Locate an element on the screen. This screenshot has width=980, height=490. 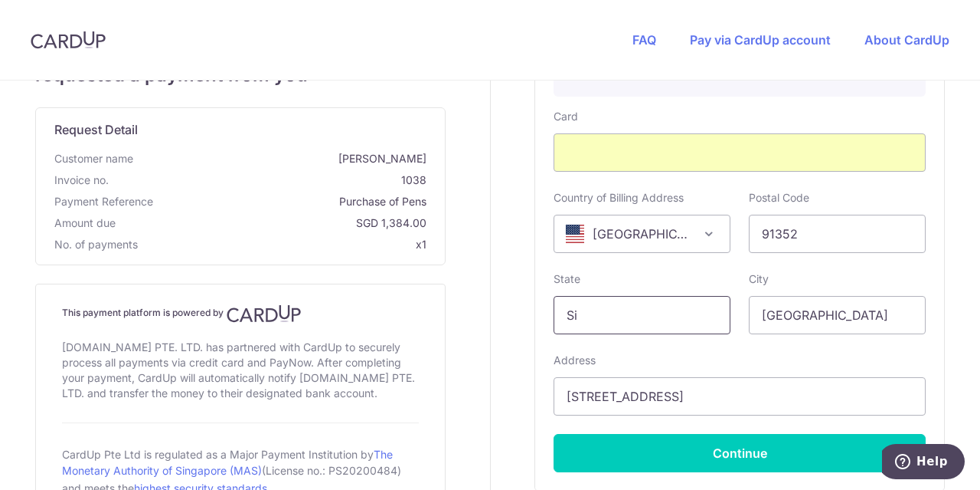
span: Help is located at coordinates (50, 17).